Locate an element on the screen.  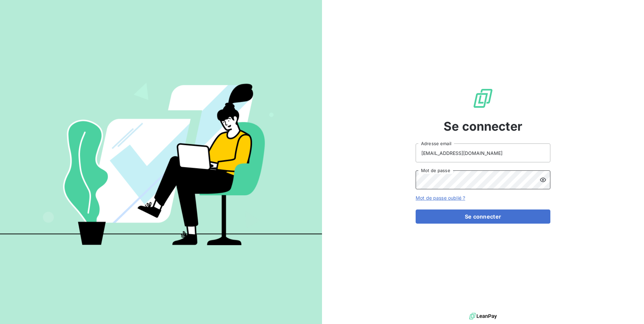
button: Se connecter is located at coordinates (483, 217).